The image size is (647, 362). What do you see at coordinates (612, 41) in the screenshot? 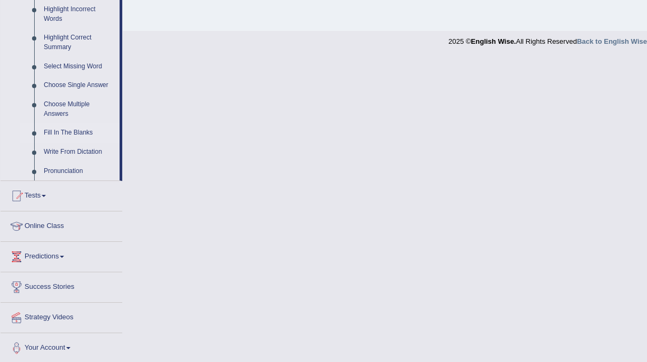
I see `strong: Back to English Wise` at bounding box center [612, 41].